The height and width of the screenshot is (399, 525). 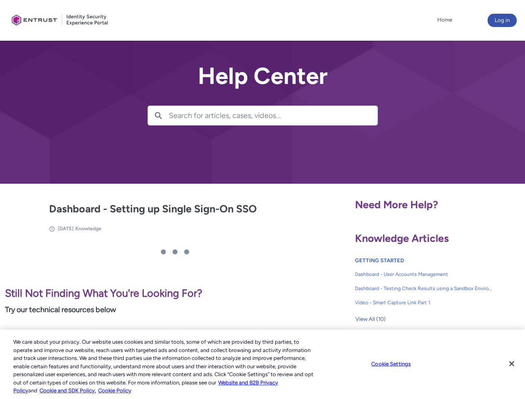 I want to click on button: Cookie Settings, so click(x=391, y=364).